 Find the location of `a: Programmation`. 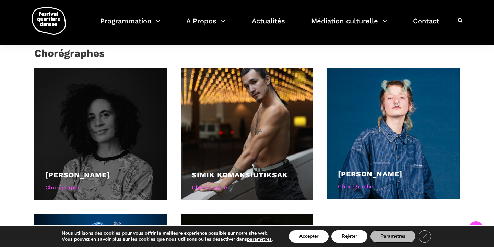

a: Programmation is located at coordinates (130, 25).